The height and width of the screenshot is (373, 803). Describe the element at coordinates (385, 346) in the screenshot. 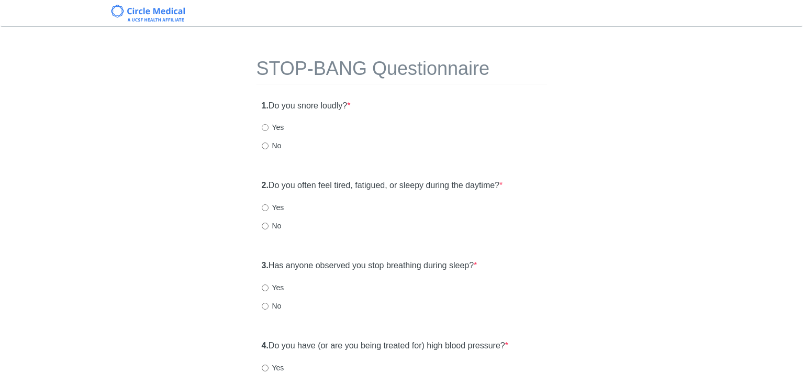

I see `label: Do you have (or are you being treated for) high blood pressure?` at that location.